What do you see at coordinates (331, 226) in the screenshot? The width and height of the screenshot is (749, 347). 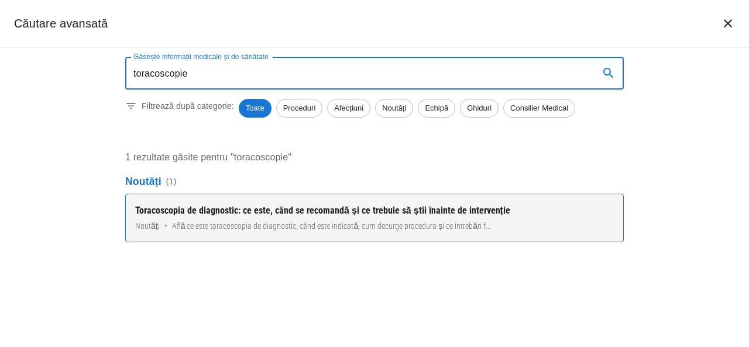 I see `span: Află ce este toracoscopia de diagnostic, când este indicată, cum decurge procedura și ce întrebăr...` at bounding box center [331, 226].